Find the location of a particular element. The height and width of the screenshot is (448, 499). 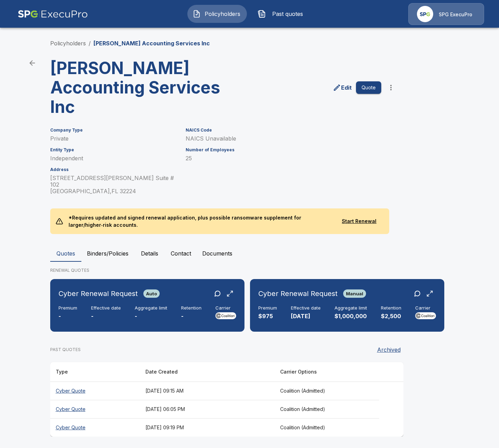

p: Independent is located at coordinates (114, 158).